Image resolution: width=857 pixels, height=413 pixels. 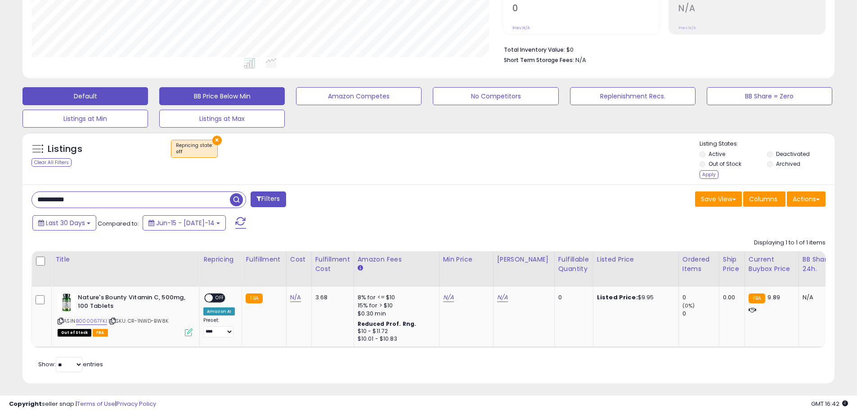 What do you see at coordinates (219, 327) in the screenshot?
I see `div: Preset:` at bounding box center [219, 327].